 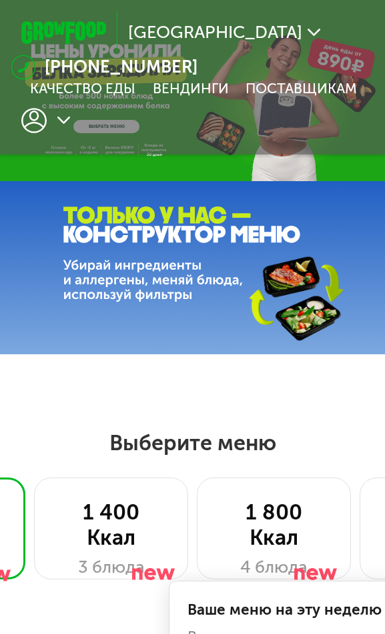 What do you see at coordinates (111, 568) in the screenshot?
I see `div: 3 блюда` at bounding box center [111, 568].